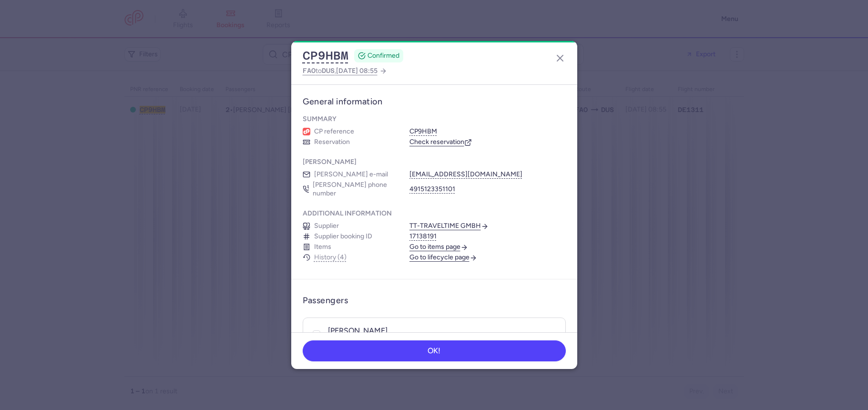 The height and width of the screenshot is (410, 868). I want to click on button: History (4), so click(330, 258).